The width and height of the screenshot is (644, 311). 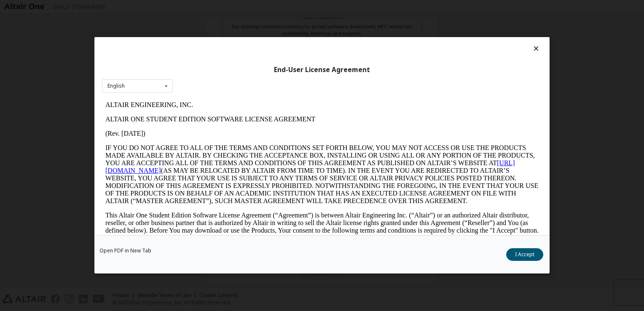 I want to click on p: This Altair One Student Edition Software License Agreement (“Agreement”) is between Altair Engine..., so click(x=220, y=129).